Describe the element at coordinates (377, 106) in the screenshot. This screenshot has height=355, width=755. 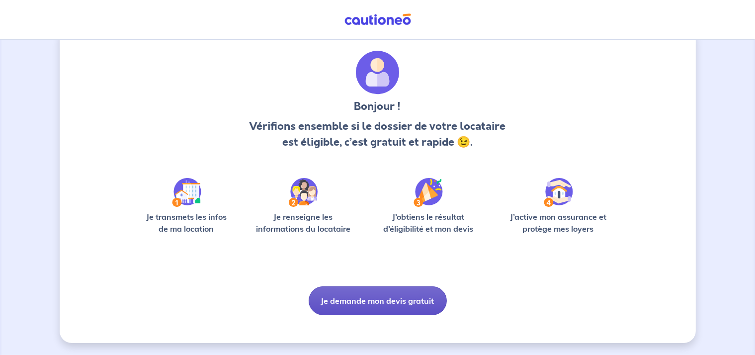
I see `h3: Bonjour !` at that location.